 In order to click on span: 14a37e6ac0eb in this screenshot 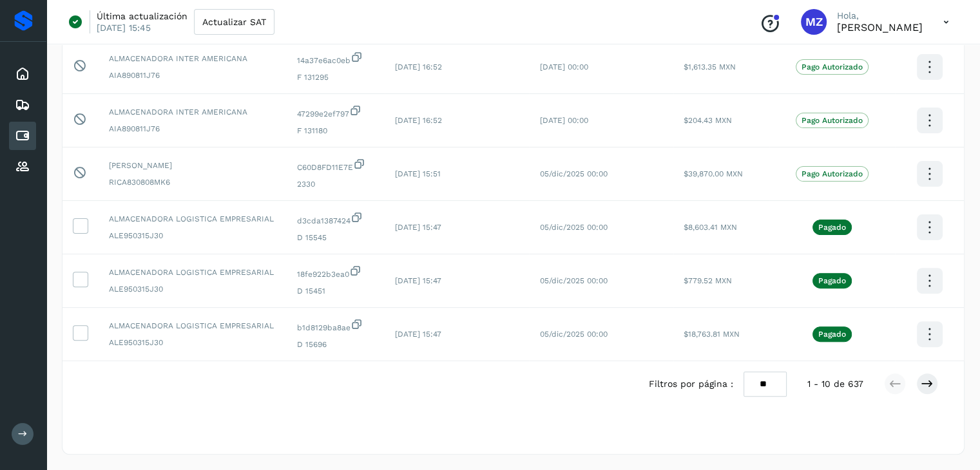, I will do `click(335, 59)`.